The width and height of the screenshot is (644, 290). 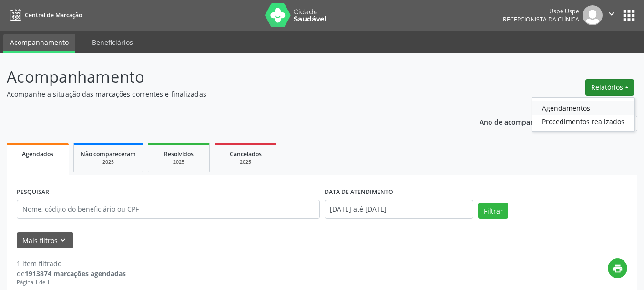 I want to click on p: Acompanhe a situação das marcações correntes e finalizadas, so click(x=228, y=94).